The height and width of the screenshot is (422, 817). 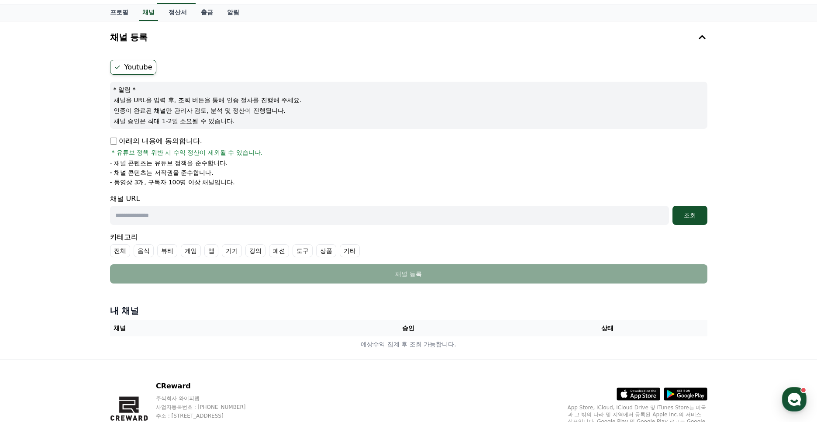 I want to click on p: 인증이 완료된 채널만 관리자 검토, 분석 및 정산이 진행됩니다., so click(x=409, y=111).